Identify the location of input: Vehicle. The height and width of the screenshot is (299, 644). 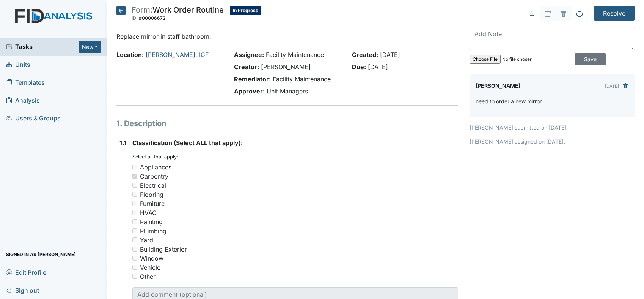
(135, 267).